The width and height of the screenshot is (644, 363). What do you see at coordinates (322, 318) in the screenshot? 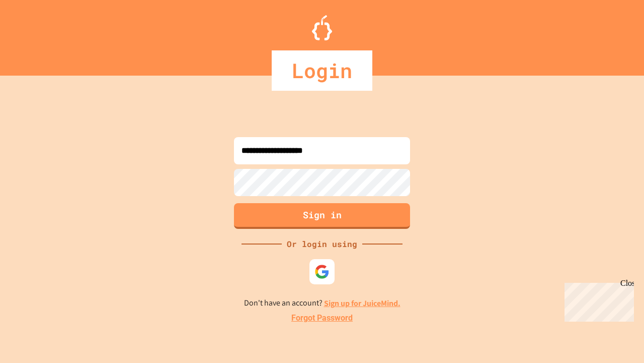
I see `a: Forgot Password` at bounding box center [322, 318].